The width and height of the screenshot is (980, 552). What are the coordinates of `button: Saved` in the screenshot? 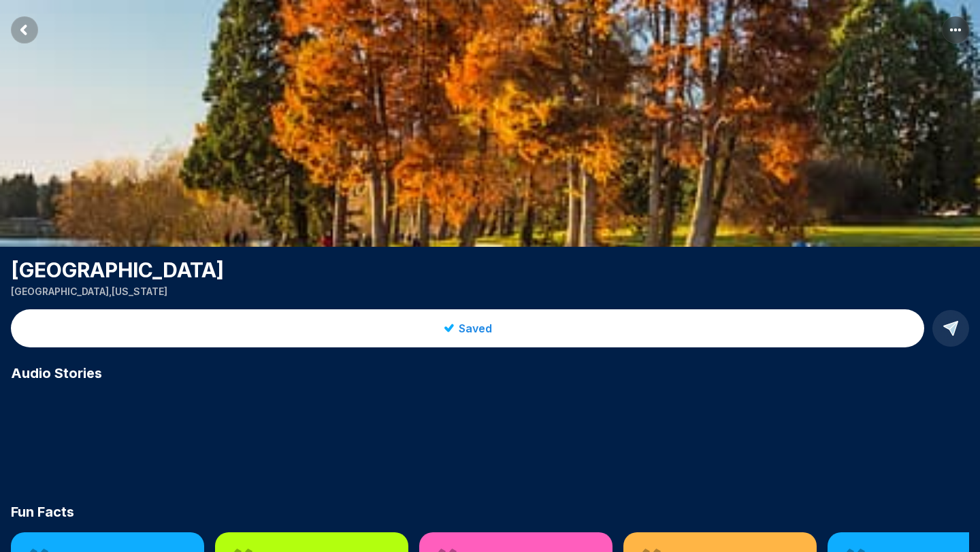 It's located at (468, 328).